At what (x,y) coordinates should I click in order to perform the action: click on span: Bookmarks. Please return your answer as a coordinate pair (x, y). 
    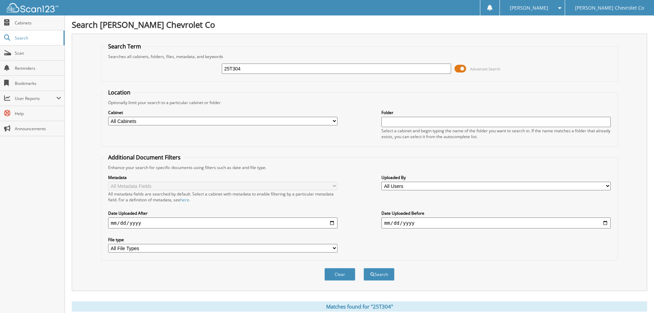
    Looking at the image, I should click on (38, 83).